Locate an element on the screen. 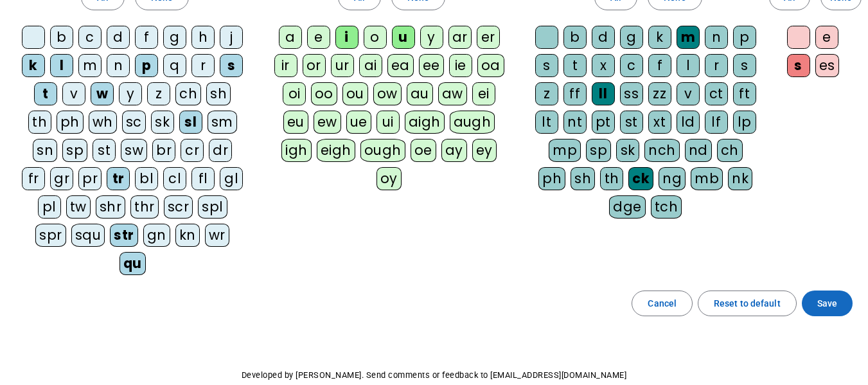 The width and height of the screenshot is (868, 385). div: d is located at coordinates (604, 38).